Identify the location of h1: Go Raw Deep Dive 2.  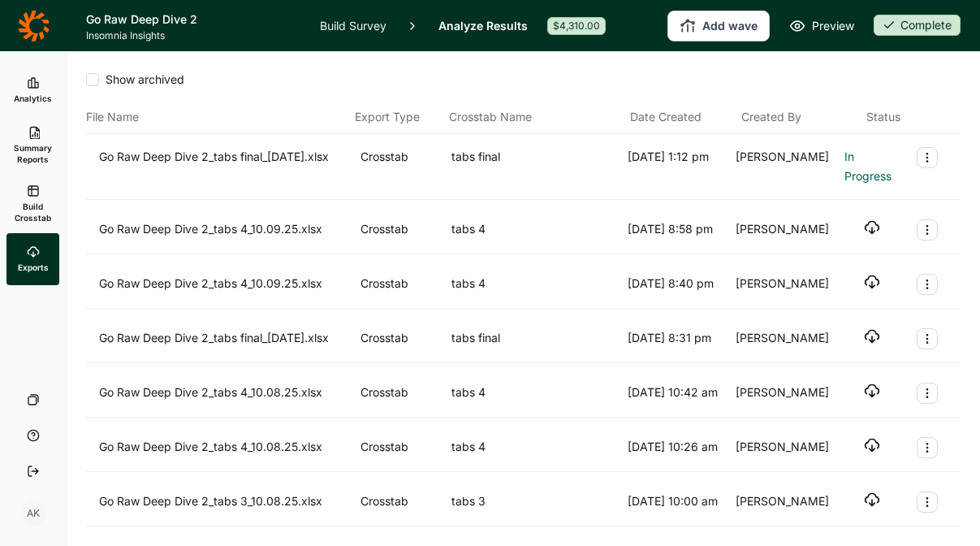
(193, 19).